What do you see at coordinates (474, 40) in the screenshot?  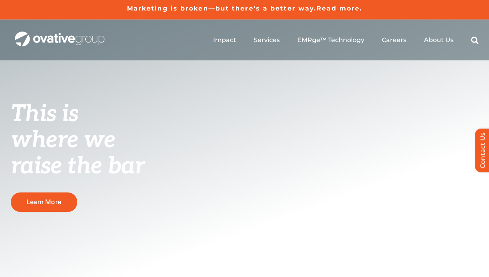 I see `a: Search` at bounding box center [474, 40].